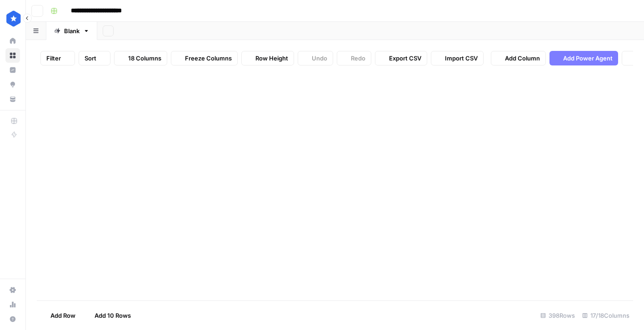 The height and width of the screenshot is (330, 644). I want to click on span: Add Row, so click(62, 316).